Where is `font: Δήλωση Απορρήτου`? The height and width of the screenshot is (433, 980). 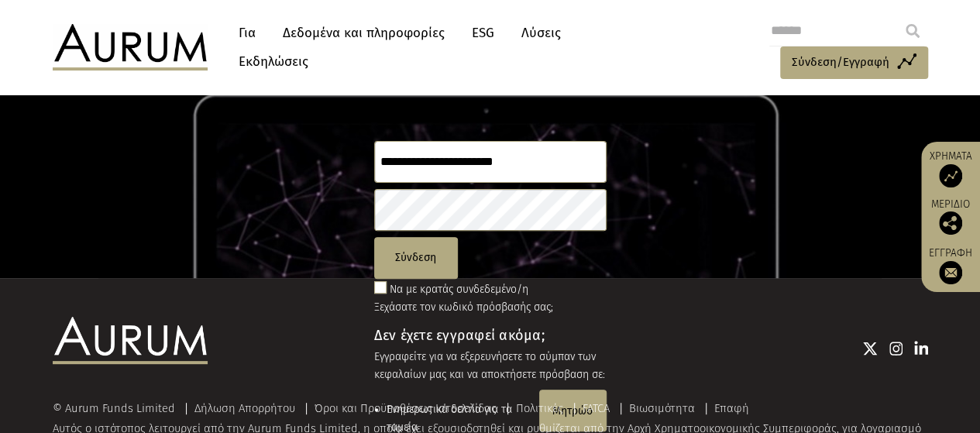 font: Δήλωση Απορρήτου is located at coordinates (245, 408).